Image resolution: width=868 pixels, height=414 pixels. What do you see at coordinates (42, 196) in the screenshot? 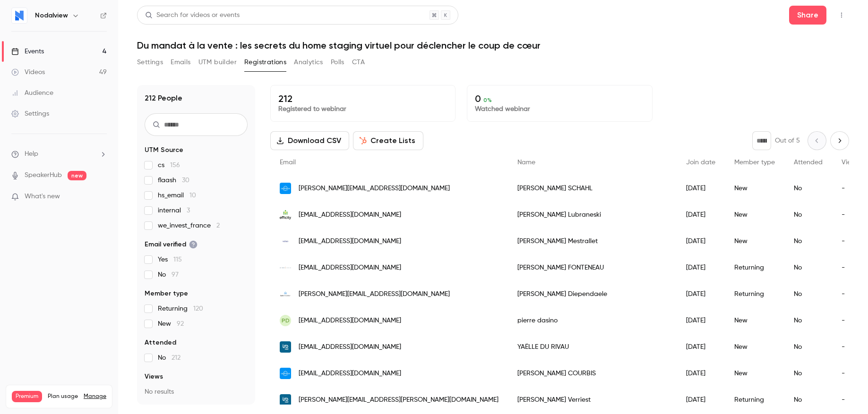
I see `span: What's new` at bounding box center [42, 196].